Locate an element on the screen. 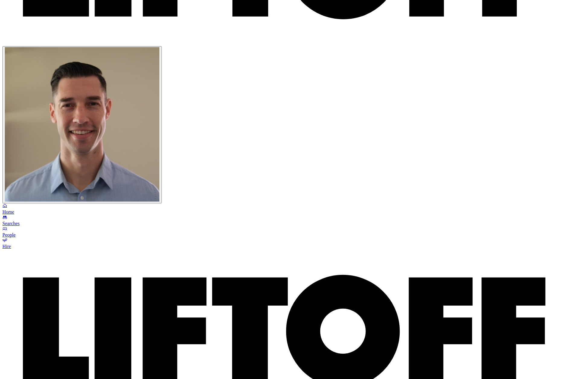 The image size is (569, 379). img: Ben Levinson is located at coordinates (82, 124).